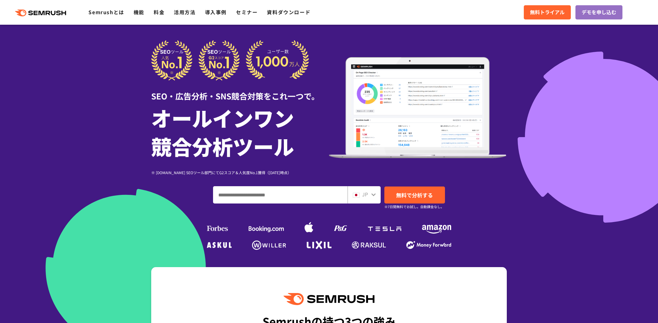 Image resolution: width=658 pixels, height=323 pixels. What do you see at coordinates (240, 91) in the screenshot?
I see `div: SEO・広告分析・SNS競合対策をこれ一つで。` at bounding box center [240, 91].